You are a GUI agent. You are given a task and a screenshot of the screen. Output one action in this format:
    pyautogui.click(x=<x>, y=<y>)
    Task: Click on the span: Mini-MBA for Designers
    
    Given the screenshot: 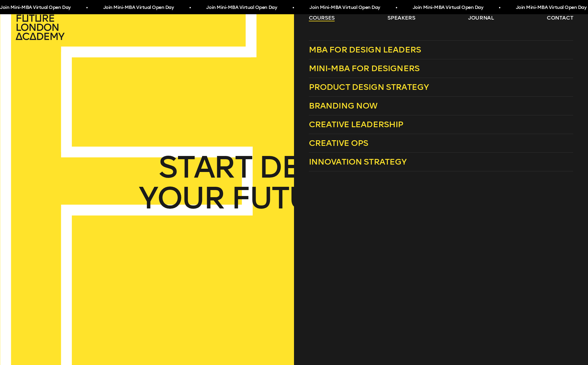 What is the action you would take?
    pyautogui.click(x=364, y=68)
    